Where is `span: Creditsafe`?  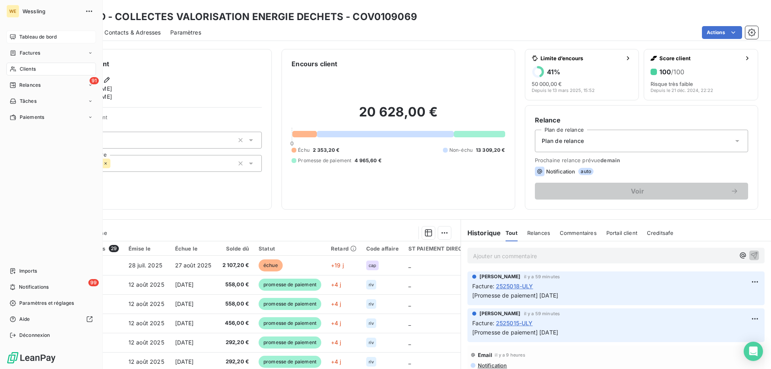
span: Creditsafe is located at coordinates (660, 233).